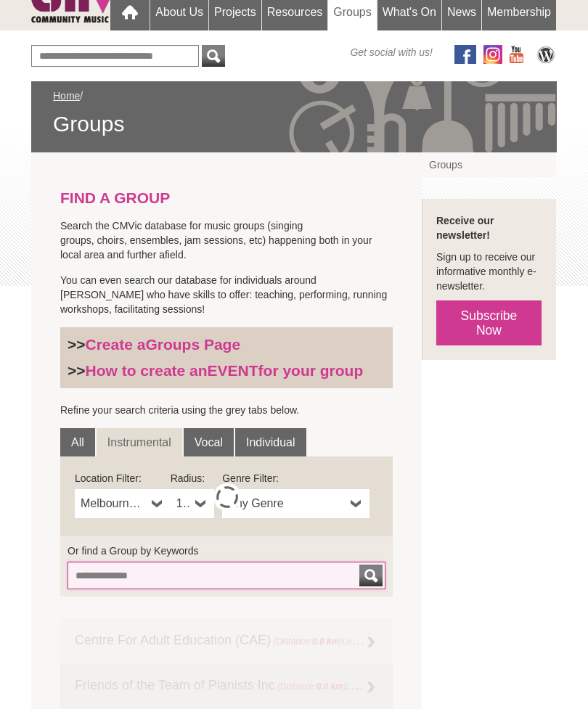  What do you see at coordinates (193, 504) in the screenshot?
I see `a: 10km` at bounding box center [193, 504].